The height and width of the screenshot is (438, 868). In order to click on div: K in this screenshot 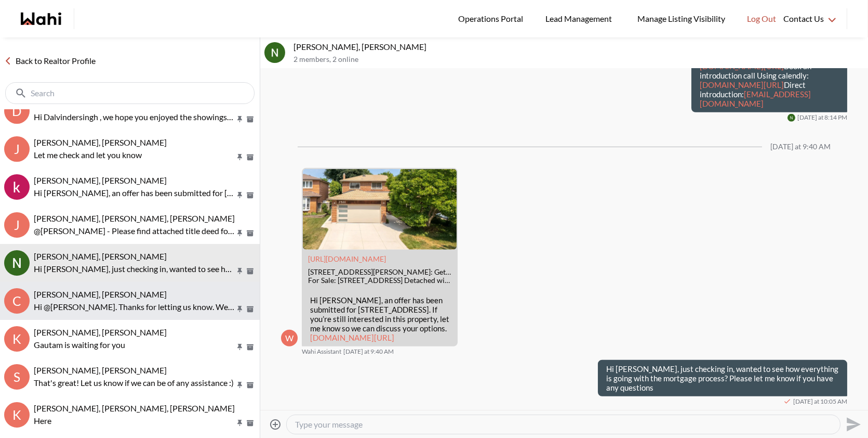, I will do `click(17, 414)`.